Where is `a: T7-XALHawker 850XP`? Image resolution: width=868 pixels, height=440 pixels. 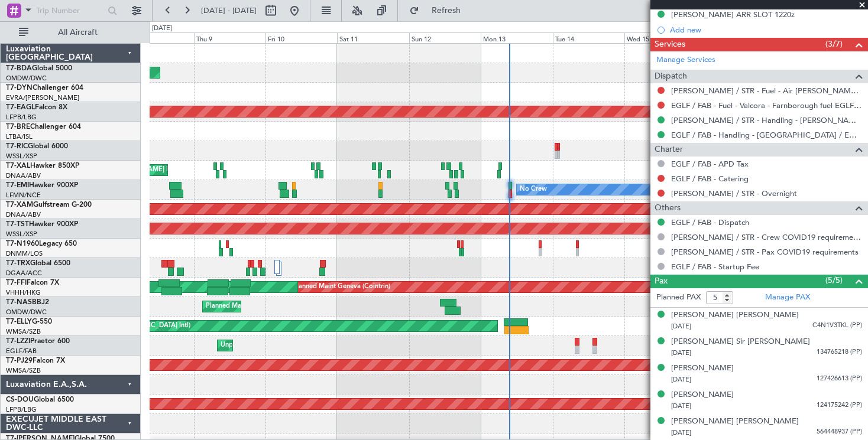
a: T7-XALHawker 850XP is located at coordinates (42, 166).